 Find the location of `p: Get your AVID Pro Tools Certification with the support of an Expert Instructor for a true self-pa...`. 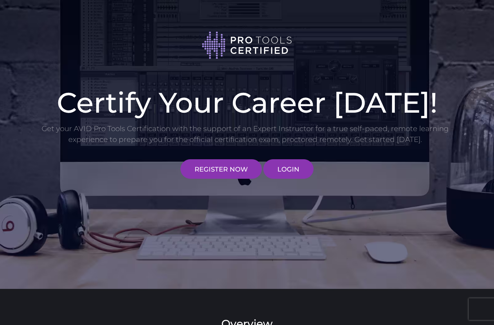

p: Get your AVID Pro Tools Certification with the support of an Expert Instructor for a true self-pa... is located at coordinates (245, 134).